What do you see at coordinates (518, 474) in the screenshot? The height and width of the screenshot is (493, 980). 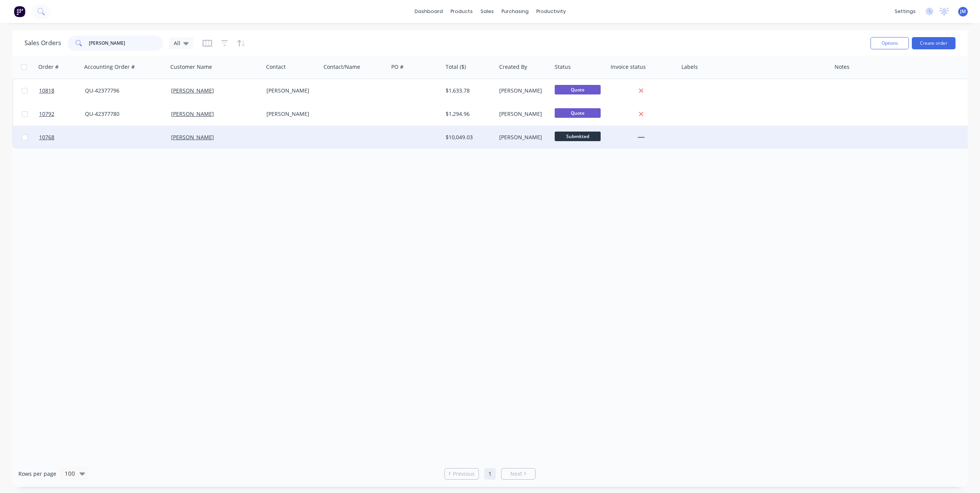 I see `a: Next page` at bounding box center [518, 474].